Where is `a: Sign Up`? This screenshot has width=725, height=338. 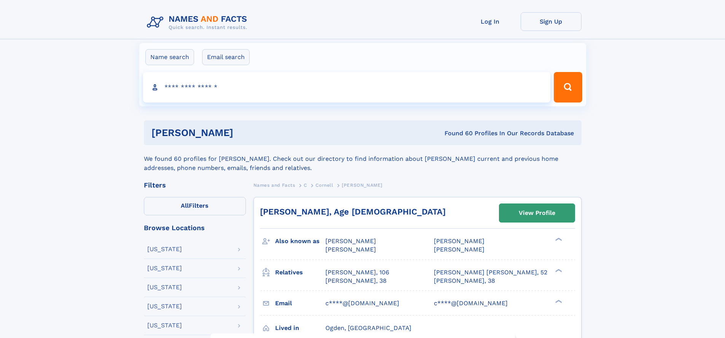
a: Sign Up is located at coordinates (551, 21).